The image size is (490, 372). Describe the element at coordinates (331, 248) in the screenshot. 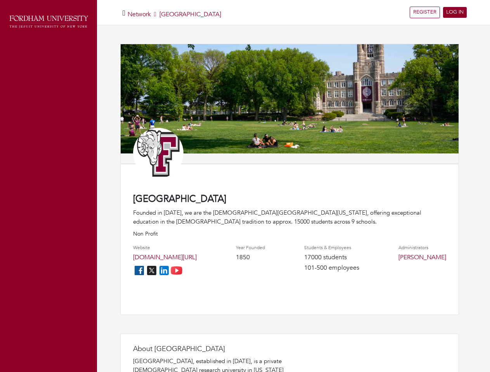

I see `h4: Students & Employees` at that location.